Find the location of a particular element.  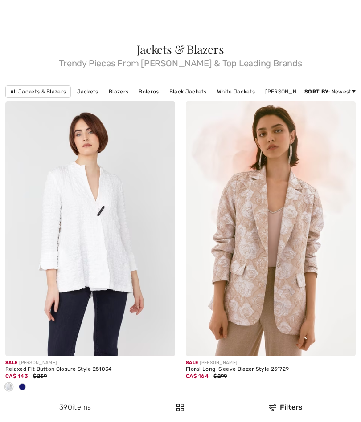

strong: Sort By is located at coordinates (316, 92).